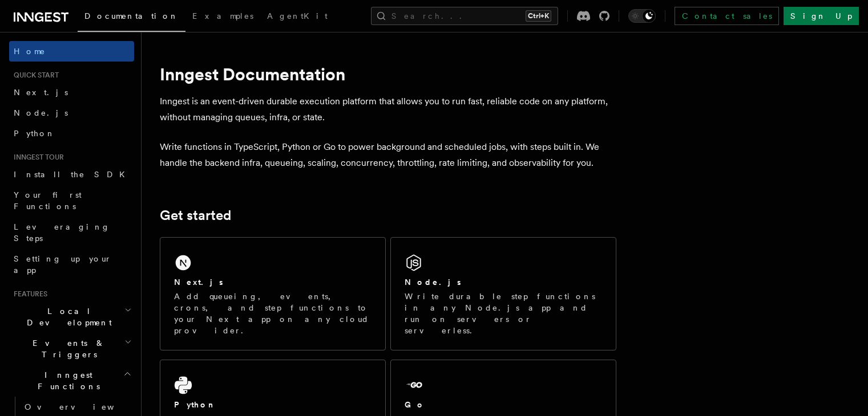 The image size is (868, 416). What do you see at coordinates (273, 293) in the screenshot?
I see `a: Next.jsAdd queueing, events, crons, and step functions to your Next app on any cloud provider.` at bounding box center [273, 293].